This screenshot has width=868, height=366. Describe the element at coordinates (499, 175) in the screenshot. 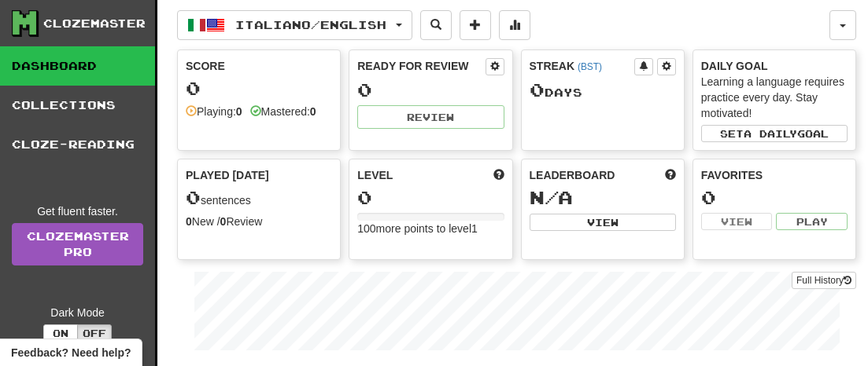

I see `span: Score more points to level up` at that location.